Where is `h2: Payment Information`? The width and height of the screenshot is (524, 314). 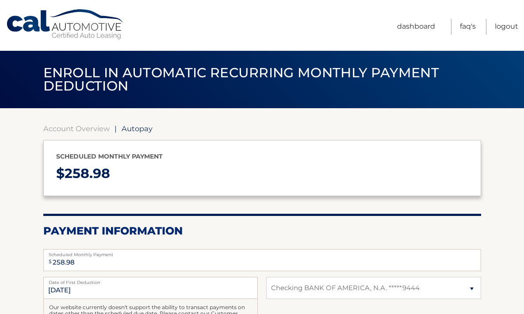 h2: Payment Information is located at coordinates (262, 231).